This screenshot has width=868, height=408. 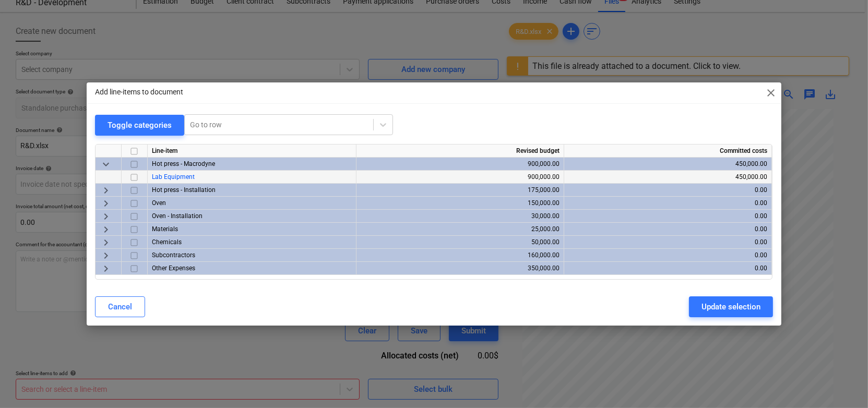 I want to click on div: Committed costs, so click(x=668, y=151).